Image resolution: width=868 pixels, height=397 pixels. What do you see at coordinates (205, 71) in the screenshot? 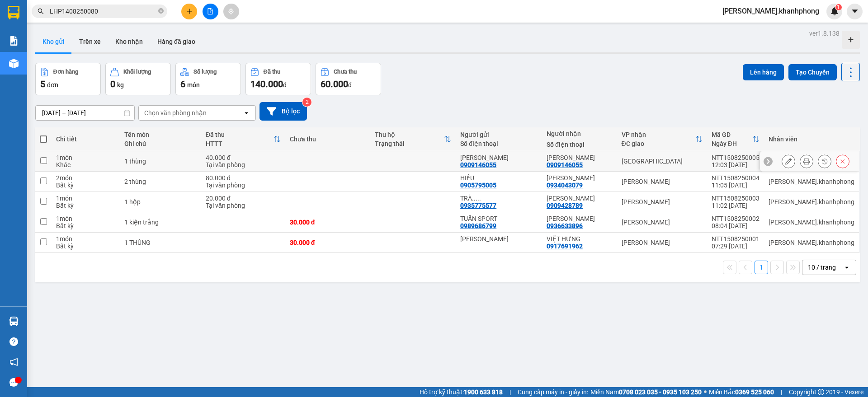
I see `div: Số lượng` at bounding box center [205, 71].